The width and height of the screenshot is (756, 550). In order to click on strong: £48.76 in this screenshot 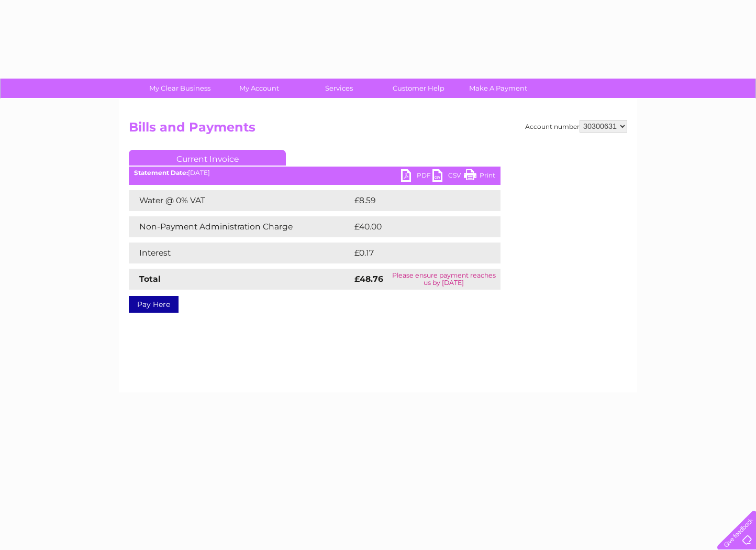, I will do `click(369, 279)`.